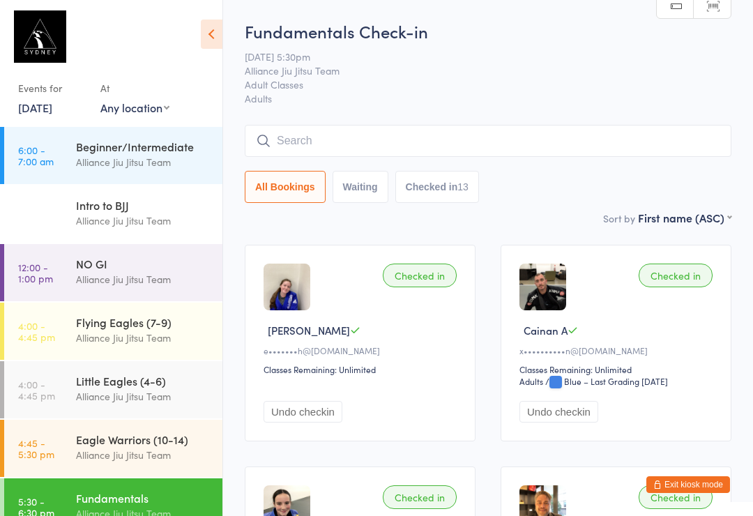 This screenshot has width=753, height=516. I want to click on time: 12:00 - 12:45 pm, so click(38, 214).